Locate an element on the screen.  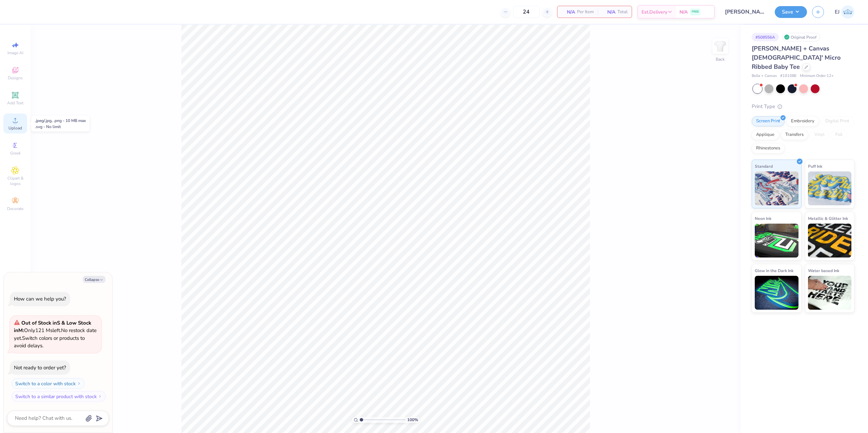
img: Edgardo Jr is located at coordinates (848, 12).